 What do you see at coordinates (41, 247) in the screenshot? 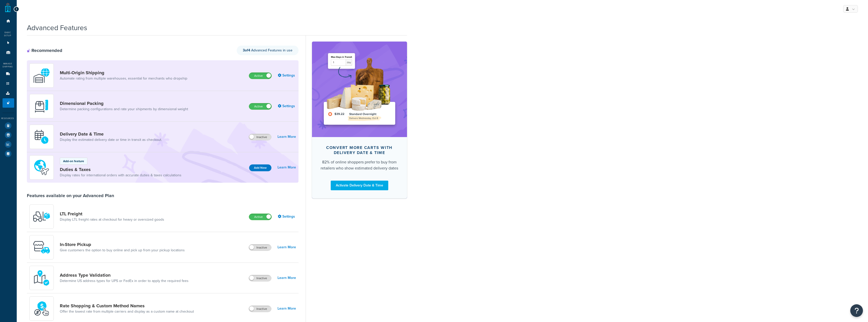
I see `img: wfgcfpwTIucLEAAAAASUVORK5CYII=` at bounding box center [41, 247].